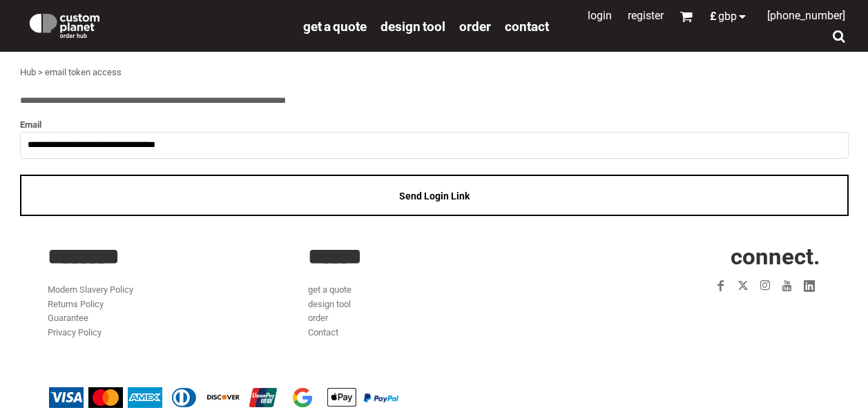 The image size is (868, 410). What do you see at coordinates (263, 397) in the screenshot?
I see `img: China UnionPay` at bounding box center [263, 397].